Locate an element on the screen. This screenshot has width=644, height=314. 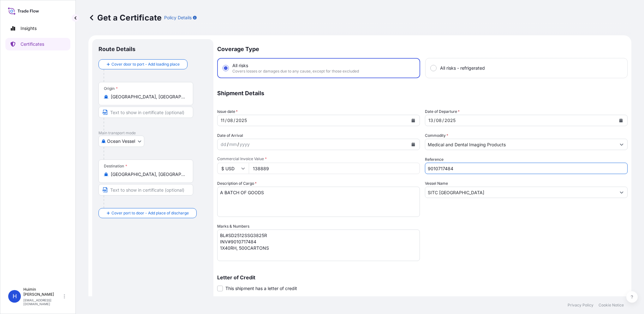
span: Date of Departure is located at coordinates (442, 111).